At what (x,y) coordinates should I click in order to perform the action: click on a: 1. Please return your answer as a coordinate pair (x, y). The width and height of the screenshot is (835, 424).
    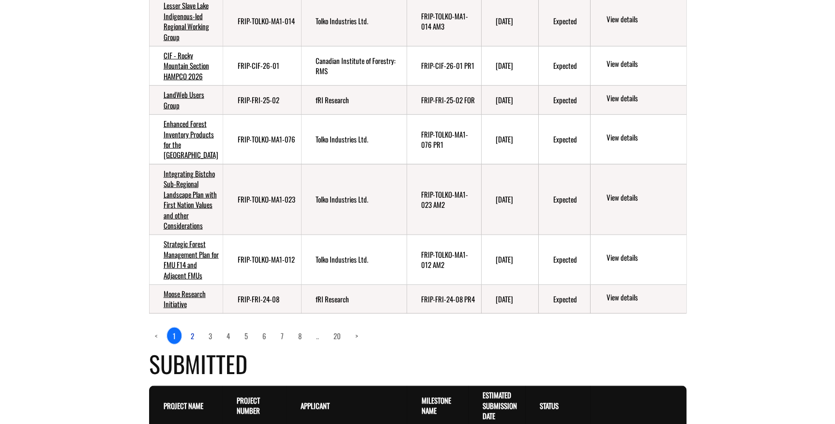
    Looking at the image, I should click on (174, 336).